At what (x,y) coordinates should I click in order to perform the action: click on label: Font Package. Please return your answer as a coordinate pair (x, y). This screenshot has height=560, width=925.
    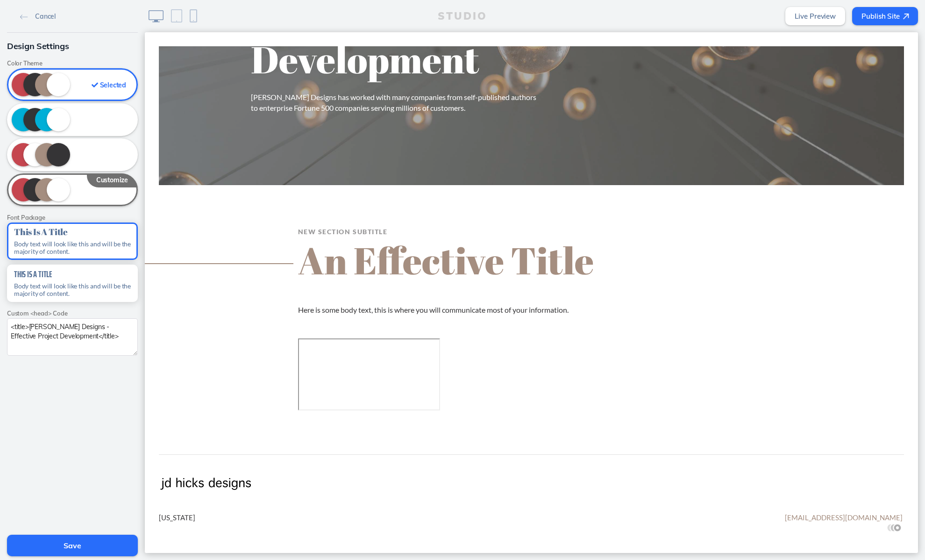
    Looking at the image, I should click on (72, 217).